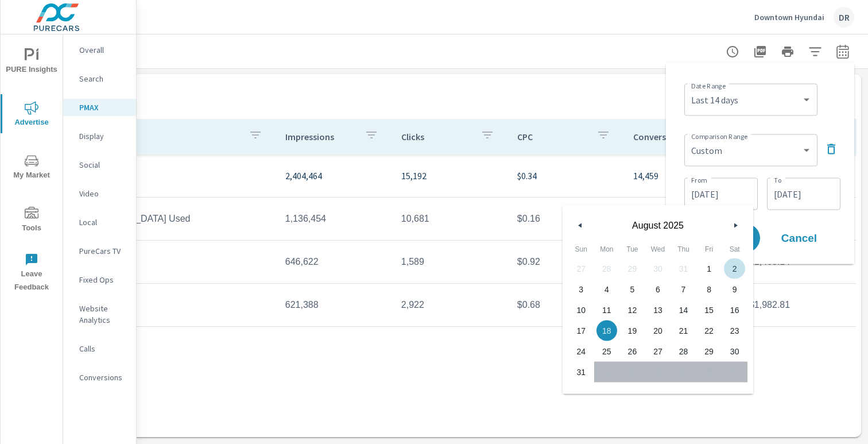  Describe the element at coordinates (99, 222) in the screenshot. I see `div: Local` at that location.